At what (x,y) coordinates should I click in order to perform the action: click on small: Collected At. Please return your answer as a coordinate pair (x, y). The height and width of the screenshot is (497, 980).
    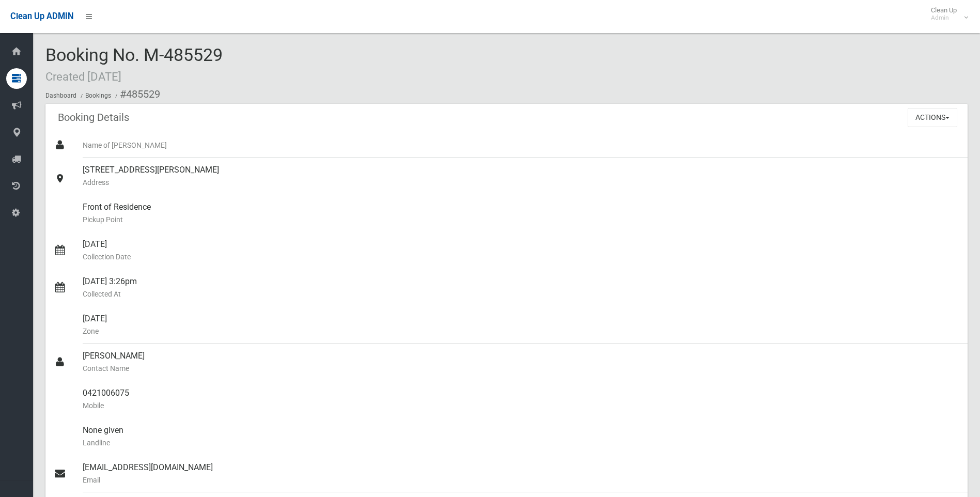
    Looking at the image, I should click on (521, 294).